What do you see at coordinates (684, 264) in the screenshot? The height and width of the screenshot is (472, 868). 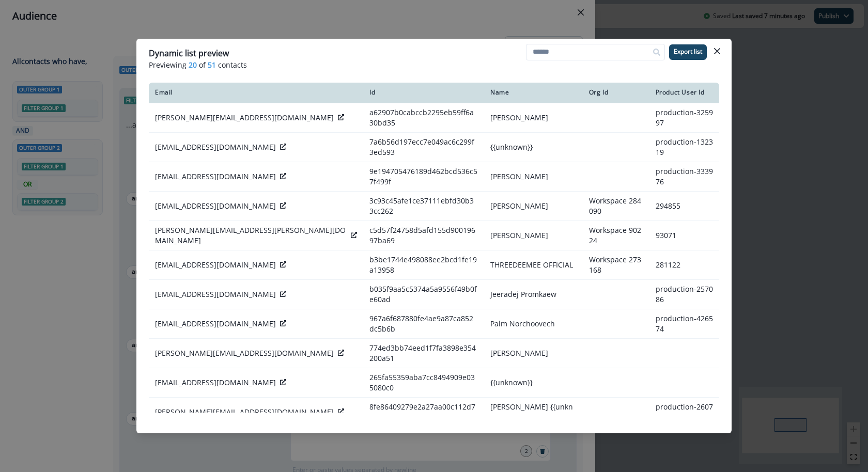 I see `td: 281122` at bounding box center [684, 264].